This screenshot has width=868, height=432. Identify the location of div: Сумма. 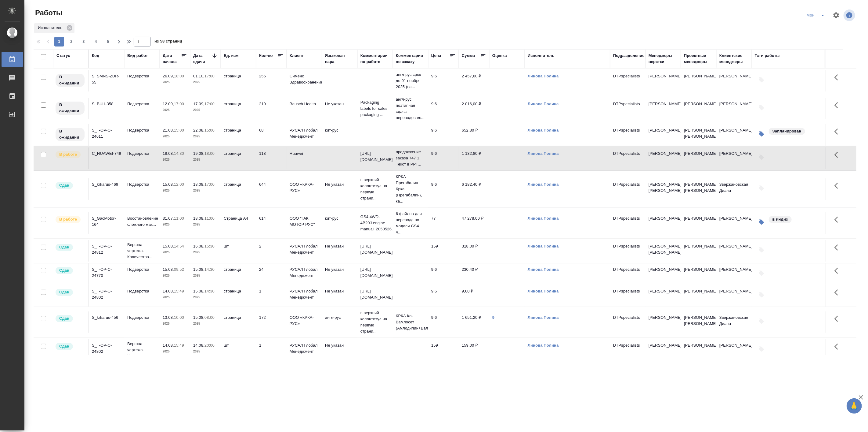
(468, 56).